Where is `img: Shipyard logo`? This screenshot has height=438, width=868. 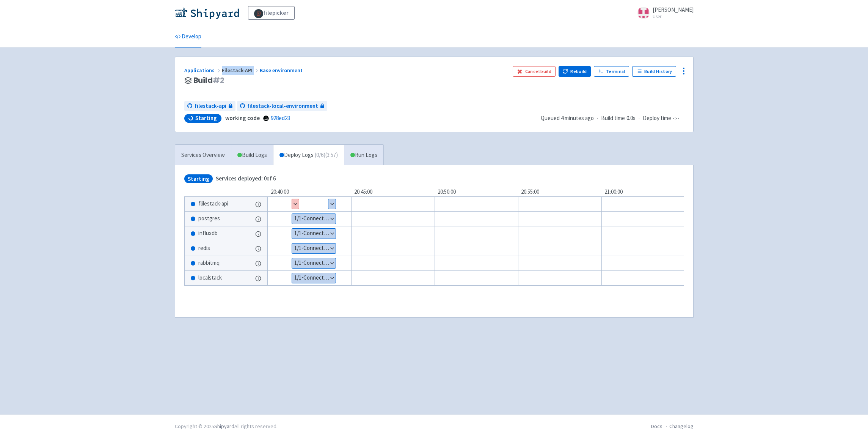
img: Shipyard logo is located at coordinates (207, 13).